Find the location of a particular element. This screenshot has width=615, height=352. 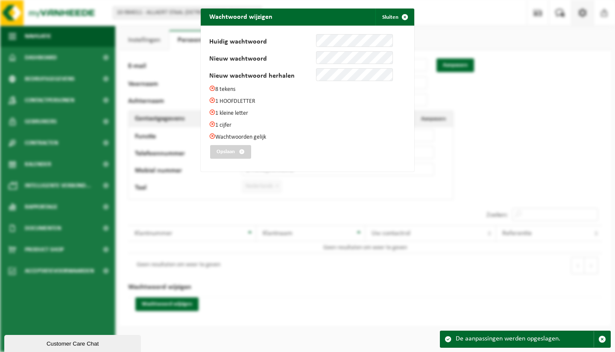

p: 1 kleine letter is located at coordinates (307, 113).